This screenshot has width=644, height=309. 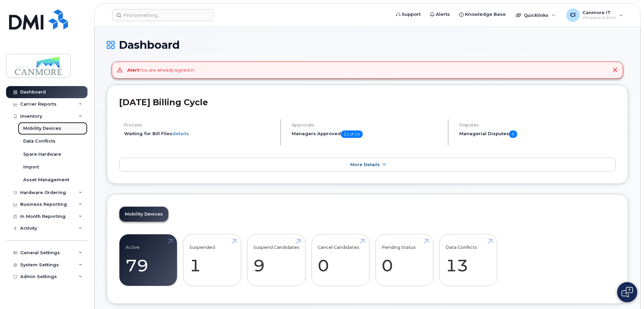 What do you see at coordinates (538, 134) in the screenshot?
I see `h5: Managerial Disputes` at bounding box center [538, 134].